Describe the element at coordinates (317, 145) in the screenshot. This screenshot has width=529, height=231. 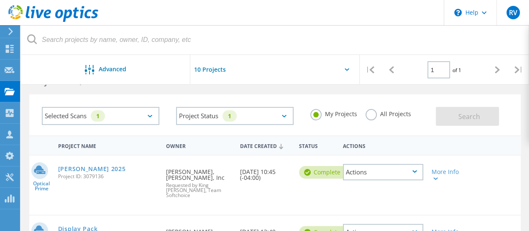
I see `div: Status` at that location.